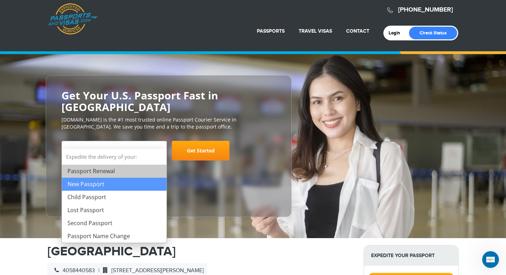 The height and width of the screenshot is (275, 506). What do you see at coordinates (114, 171) in the screenshot?
I see `li: Passport Renewal` at bounding box center [114, 171].